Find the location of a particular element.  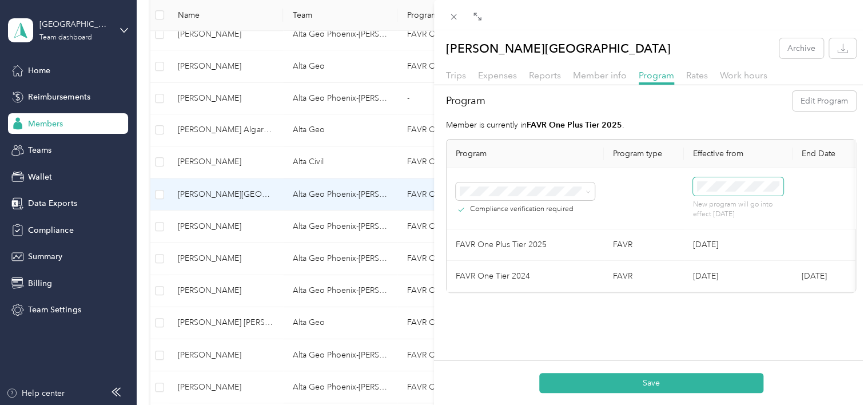

div: Compliance verification required is located at coordinates (525, 207).